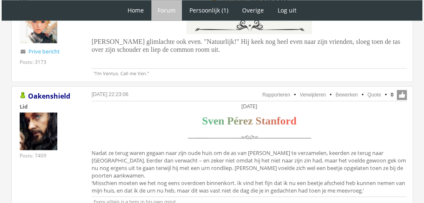 Image resolution: width=424 pixels, height=203 pixels. Describe the element at coordinates (263, 121) in the screenshot. I see `span: t` at that location.